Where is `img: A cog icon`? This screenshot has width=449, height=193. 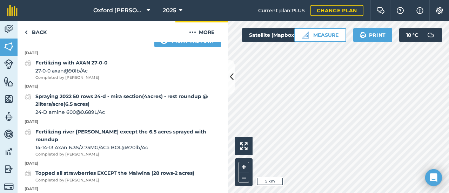 img: A cog icon is located at coordinates (439, 11).